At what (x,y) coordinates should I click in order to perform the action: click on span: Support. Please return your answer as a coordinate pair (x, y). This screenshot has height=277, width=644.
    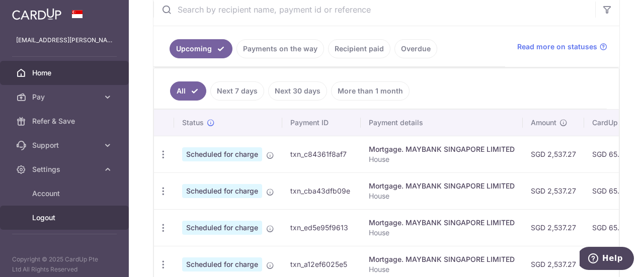
    Looking at the image, I should click on (65, 145).